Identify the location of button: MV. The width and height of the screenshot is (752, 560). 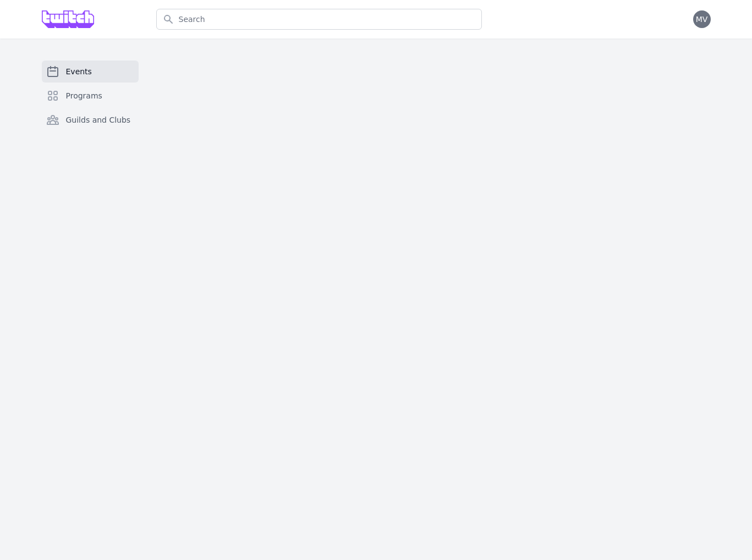
(702, 19).